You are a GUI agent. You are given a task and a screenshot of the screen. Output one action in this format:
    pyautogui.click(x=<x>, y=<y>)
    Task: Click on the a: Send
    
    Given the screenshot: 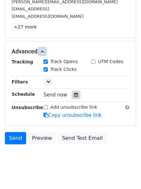 What is the action you would take?
    pyautogui.click(x=16, y=138)
    